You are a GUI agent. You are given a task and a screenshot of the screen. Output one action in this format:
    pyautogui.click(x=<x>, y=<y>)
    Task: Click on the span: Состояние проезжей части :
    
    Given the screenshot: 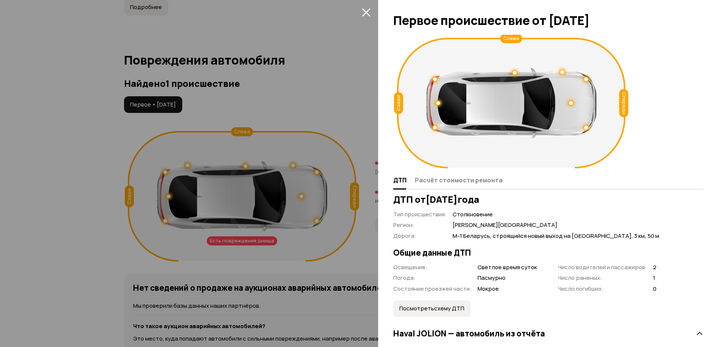 What is the action you would take?
    pyautogui.click(x=432, y=289)
    